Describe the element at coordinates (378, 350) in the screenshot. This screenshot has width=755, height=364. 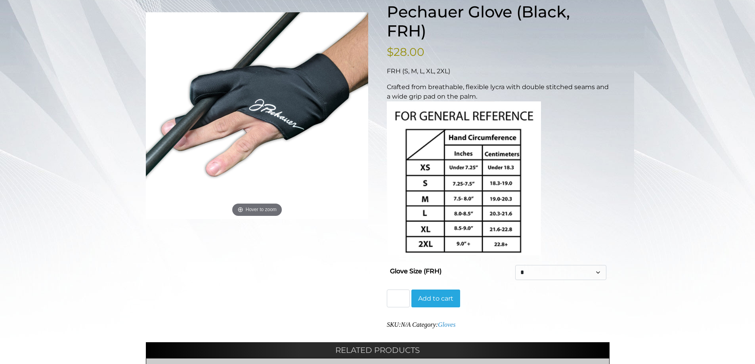
I see `h2: Related products` at that location.